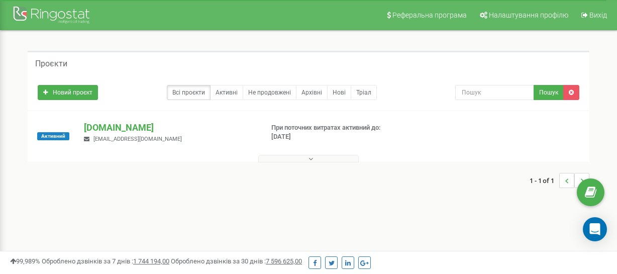 Image resolution: width=617 pixels, height=274 pixels. Describe the element at coordinates (106, 261) in the screenshot. I see `span: Оброблено дзвінків за 7 днів :` at that location.